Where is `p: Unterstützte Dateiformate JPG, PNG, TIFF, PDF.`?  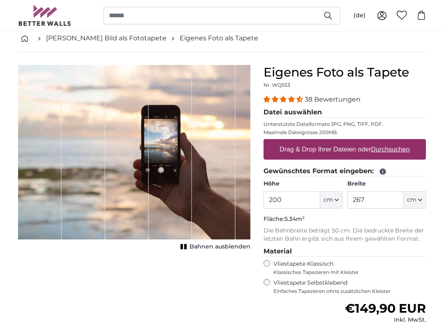
p: Unterstützte Dateiformate JPG, PNG, TIFF, PDF. is located at coordinates (344, 124).